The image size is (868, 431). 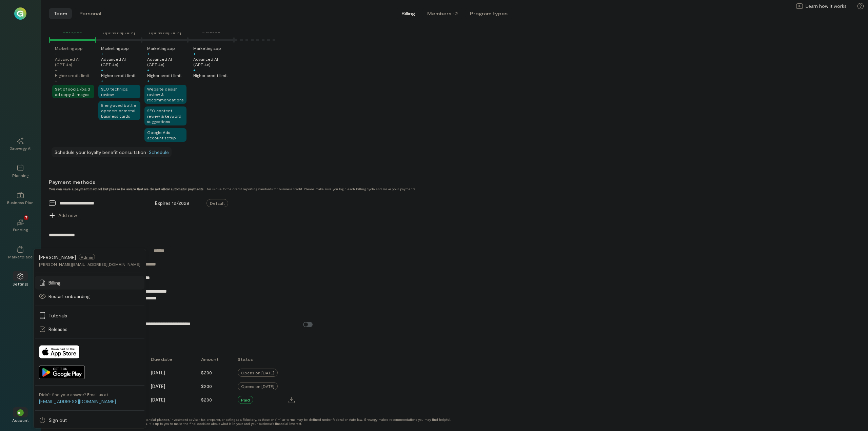 I want to click on span: Schedule your loyalty benefit consultation ·, so click(x=102, y=152).